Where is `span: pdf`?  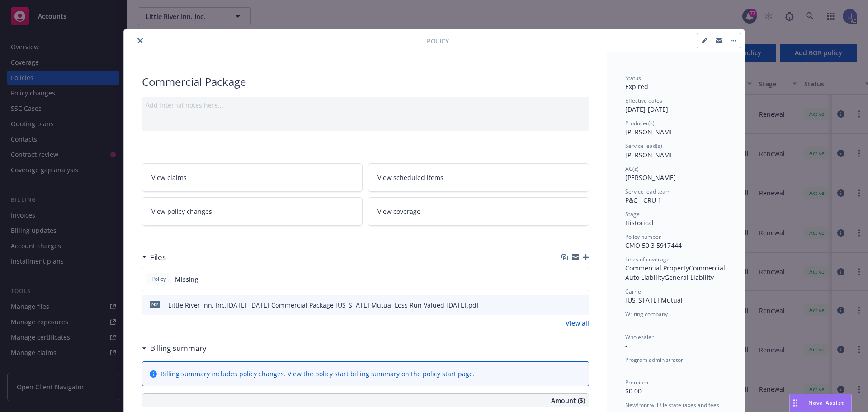
span: pdf is located at coordinates (155, 304).